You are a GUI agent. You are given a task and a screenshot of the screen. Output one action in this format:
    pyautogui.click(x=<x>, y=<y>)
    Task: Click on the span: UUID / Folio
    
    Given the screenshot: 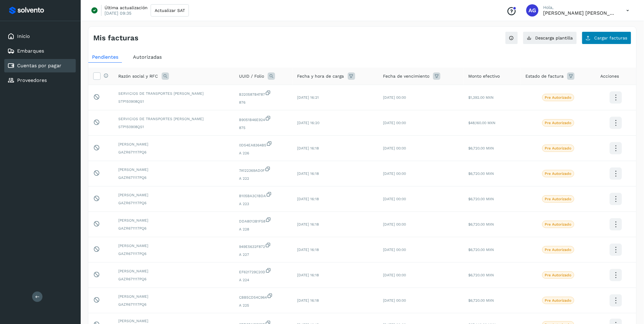 What is the action you would take?
    pyautogui.click(x=251, y=76)
    